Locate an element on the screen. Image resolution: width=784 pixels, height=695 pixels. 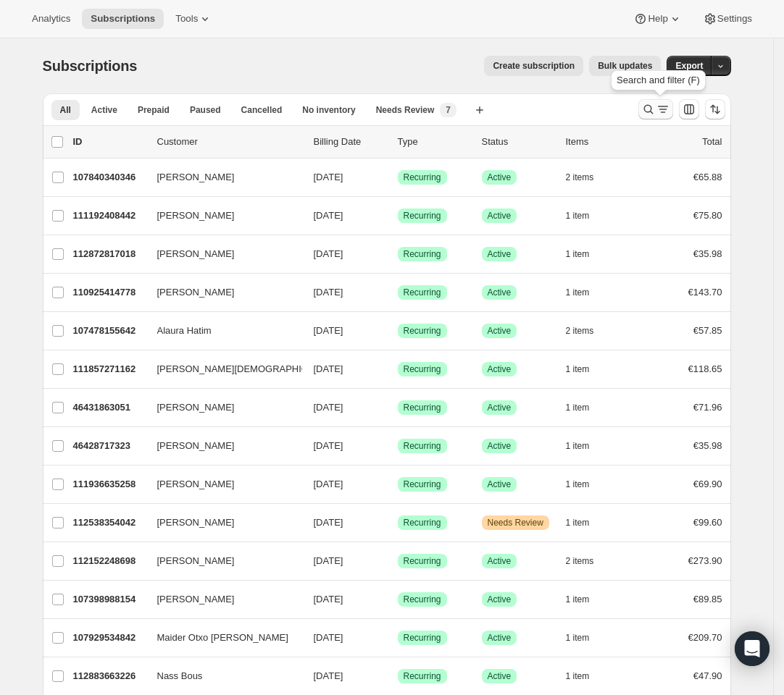
p: 111857271162 is located at coordinates (109, 369).